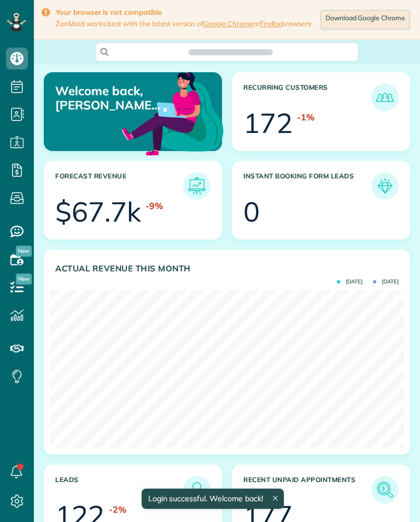 The image size is (420, 522). What do you see at coordinates (197, 186) in the screenshot?
I see `img: icon_forecast_revenue-8c13a41c7ed35a8dcfafea3cbb826a0462acb37728057bba2d056411b612bbbe.png` at bounding box center [197, 186].